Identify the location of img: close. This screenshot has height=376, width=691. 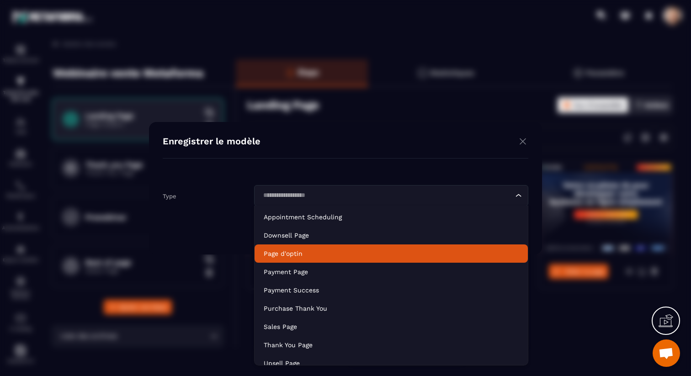
(523, 141).